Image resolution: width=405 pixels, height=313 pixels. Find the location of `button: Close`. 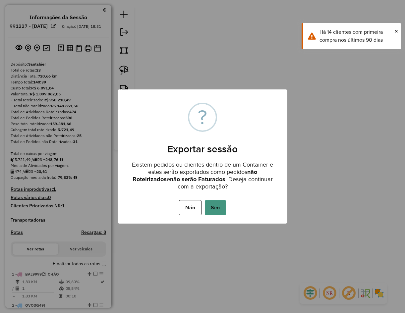

button: Close is located at coordinates (396, 31).